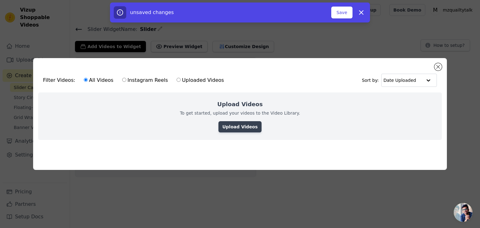 Image resolution: width=480 pixels, height=228 pixels. I want to click on button: Save, so click(342, 13).